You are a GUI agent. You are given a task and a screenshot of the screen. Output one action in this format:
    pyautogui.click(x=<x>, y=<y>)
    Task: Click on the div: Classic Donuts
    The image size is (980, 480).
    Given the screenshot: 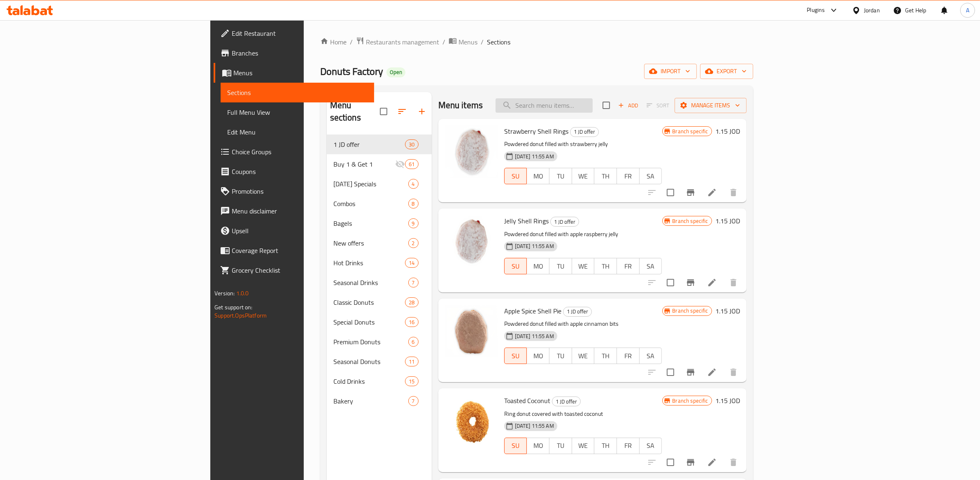 What is the action you would take?
    pyautogui.click(x=369, y=303)
    